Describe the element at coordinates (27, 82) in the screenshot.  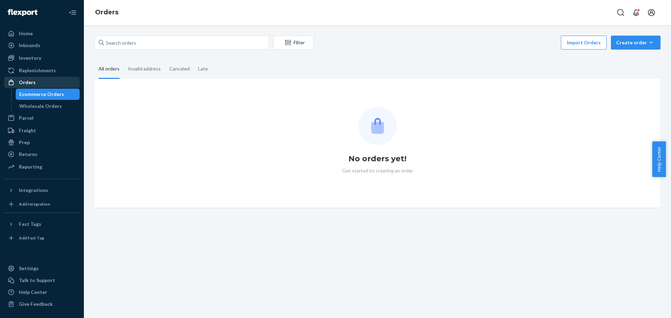
I see `div: Orders` at that location.